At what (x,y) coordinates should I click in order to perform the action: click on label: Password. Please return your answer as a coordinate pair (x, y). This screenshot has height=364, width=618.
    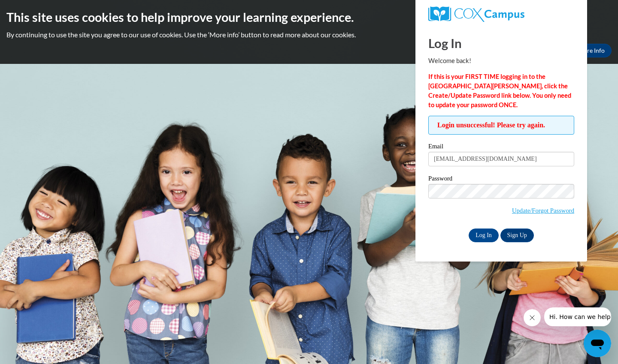
    Looking at the image, I should click on (501, 180).